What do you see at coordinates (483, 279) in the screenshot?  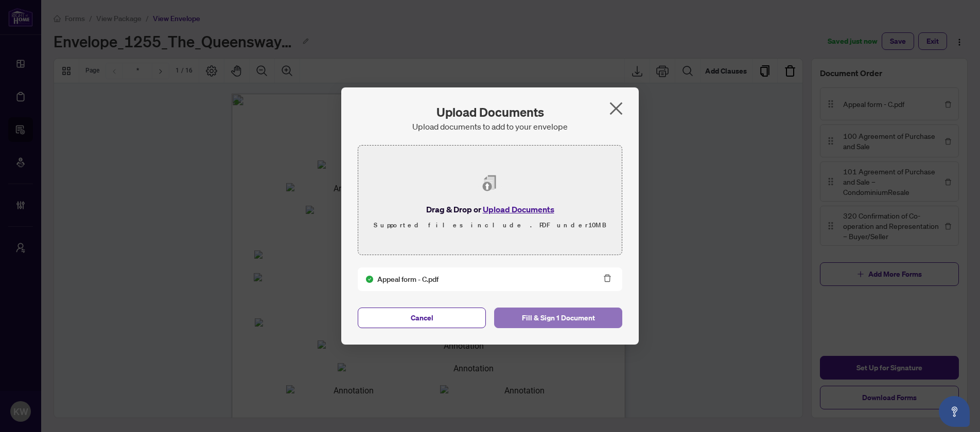 I see `span: Appeal form - C.pdf` at bounding box center [483, 279].